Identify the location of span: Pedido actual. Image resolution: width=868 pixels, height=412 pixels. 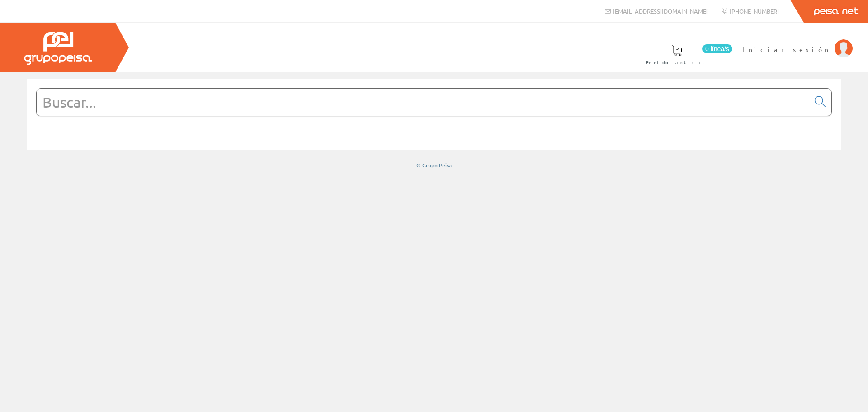
(677, 62).